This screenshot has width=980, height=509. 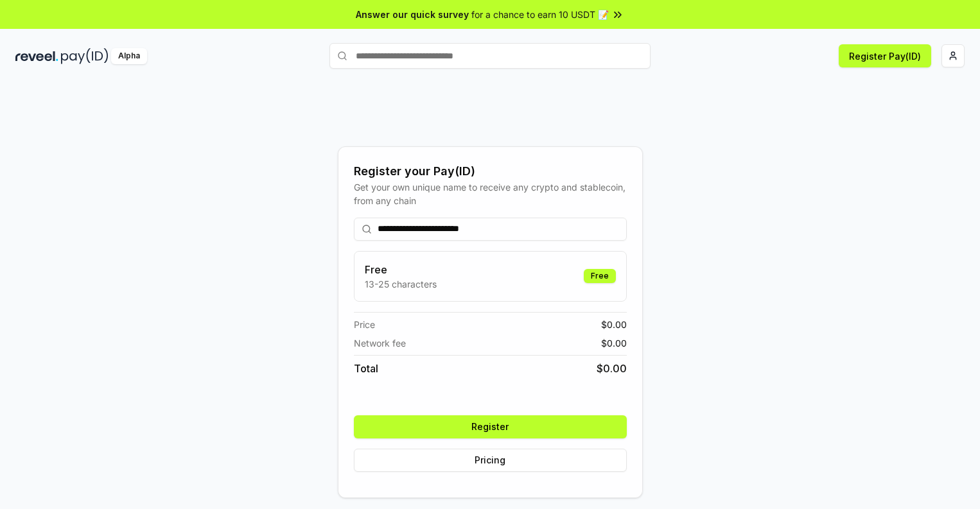 What do you see at coordinates (885, 56) in the screenshot?
I see `button: Register Pay(ID)` at bounding box center [885, 56].